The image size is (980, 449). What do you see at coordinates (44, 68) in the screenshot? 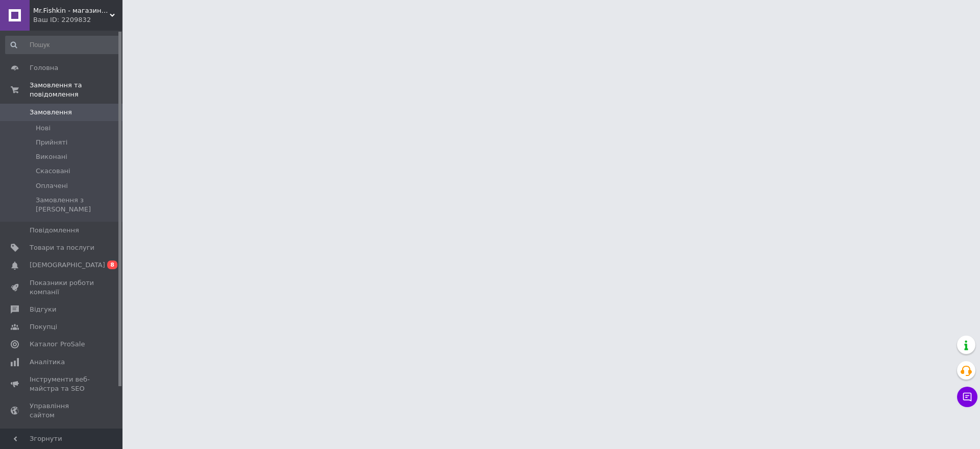
I see `span: Головна` at bounding box center [44, 68].